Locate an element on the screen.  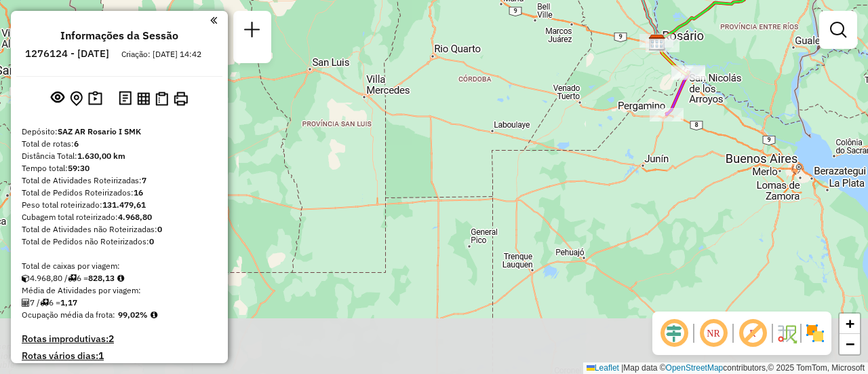
div: 7 / 6 = is located at coordinates (119, 303).